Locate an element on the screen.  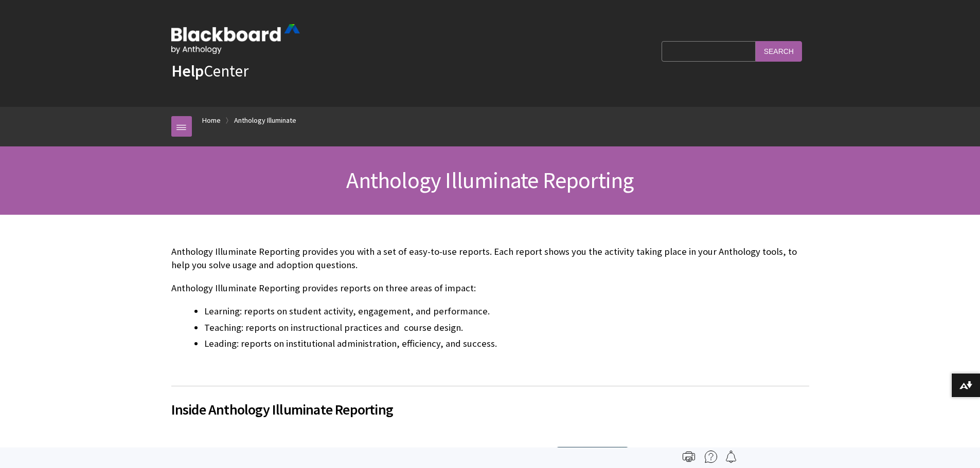
img: More help is located at coordinates (711, 457).